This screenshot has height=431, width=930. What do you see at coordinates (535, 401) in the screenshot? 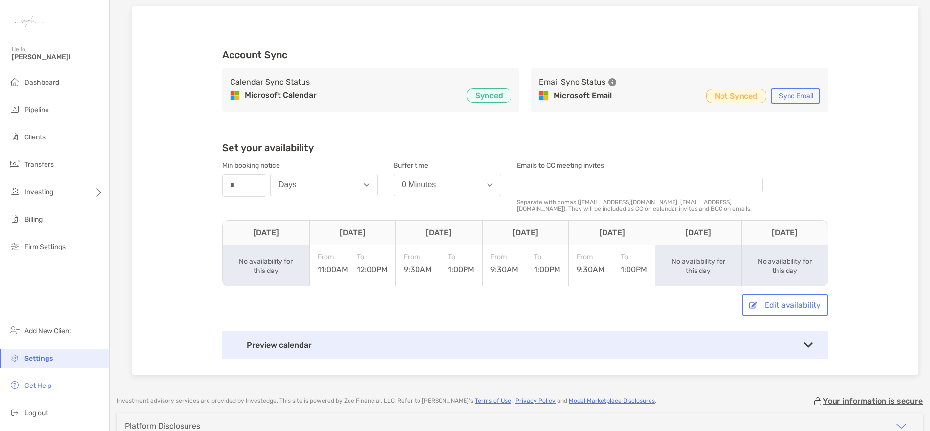
I see `a: Privacy Policy` at bounding box center [535, 401].